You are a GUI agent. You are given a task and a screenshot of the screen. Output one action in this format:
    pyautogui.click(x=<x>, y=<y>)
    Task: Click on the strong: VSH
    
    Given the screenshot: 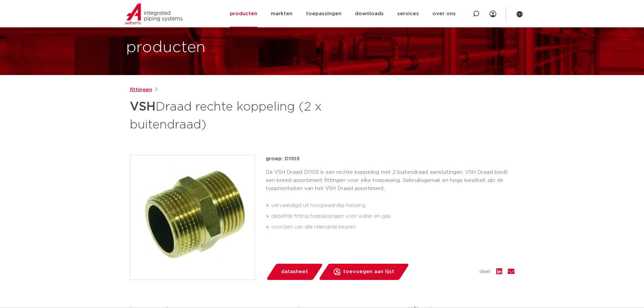 What is the action you would take?
    pyautogui.click(x=142, y=107)
    